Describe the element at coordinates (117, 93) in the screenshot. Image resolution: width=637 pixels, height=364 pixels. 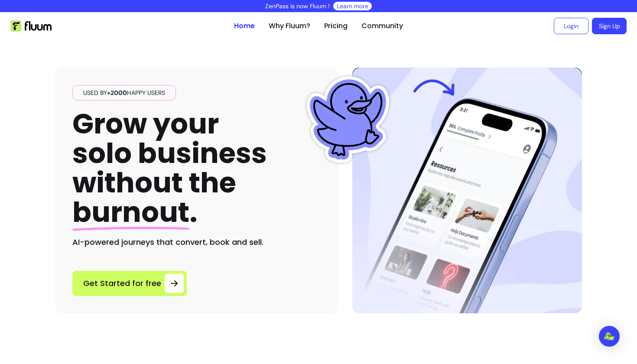
I see `span: +2000` at that location.